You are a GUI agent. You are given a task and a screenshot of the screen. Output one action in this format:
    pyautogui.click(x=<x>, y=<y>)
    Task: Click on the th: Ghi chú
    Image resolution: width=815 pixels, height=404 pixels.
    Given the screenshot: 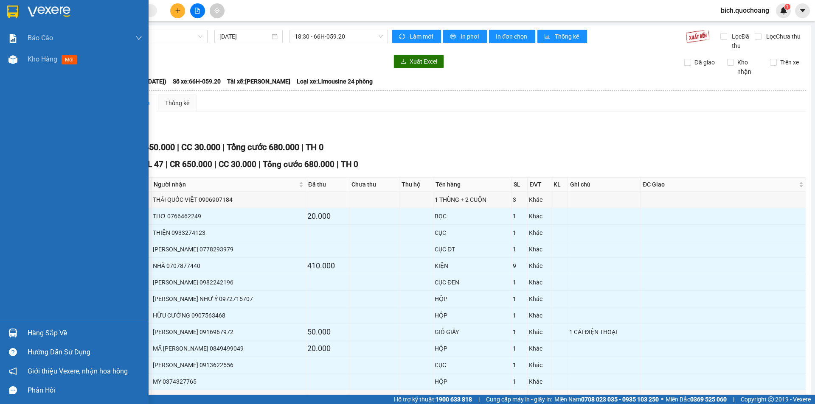 What is the action you would take?
    pyautogui.click(x=604, y=185)
    